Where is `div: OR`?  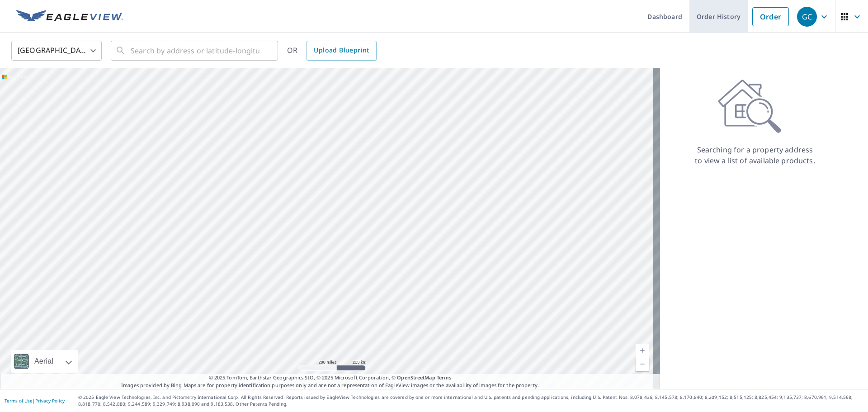 div: OR is located at coordinates (332, 50).